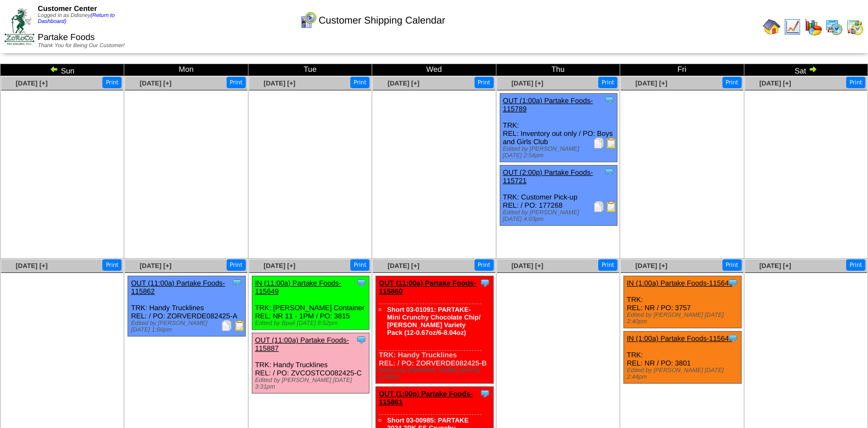 Image resolution: width=868 pixels, height=428 pixels. What do you see at coordinates (428, 287) in the screenshot?
I see `a: OUT (11:00a) Partake Foods-115860` at bounding box center [428, 287].